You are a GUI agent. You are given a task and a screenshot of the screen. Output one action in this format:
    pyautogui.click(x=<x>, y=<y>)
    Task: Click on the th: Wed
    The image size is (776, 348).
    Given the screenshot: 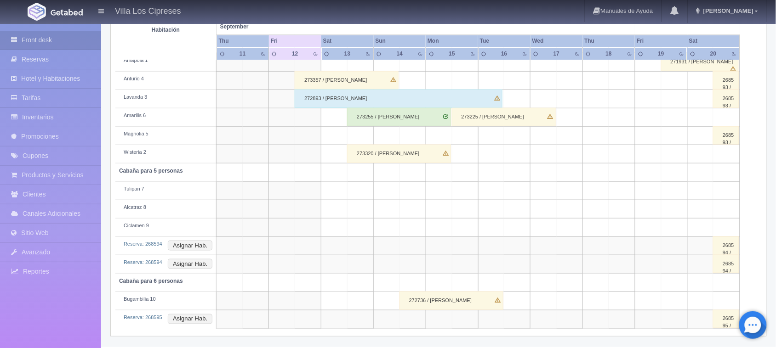 What is the action you would take?
    pyautogui.click(x=557, y=41)
    